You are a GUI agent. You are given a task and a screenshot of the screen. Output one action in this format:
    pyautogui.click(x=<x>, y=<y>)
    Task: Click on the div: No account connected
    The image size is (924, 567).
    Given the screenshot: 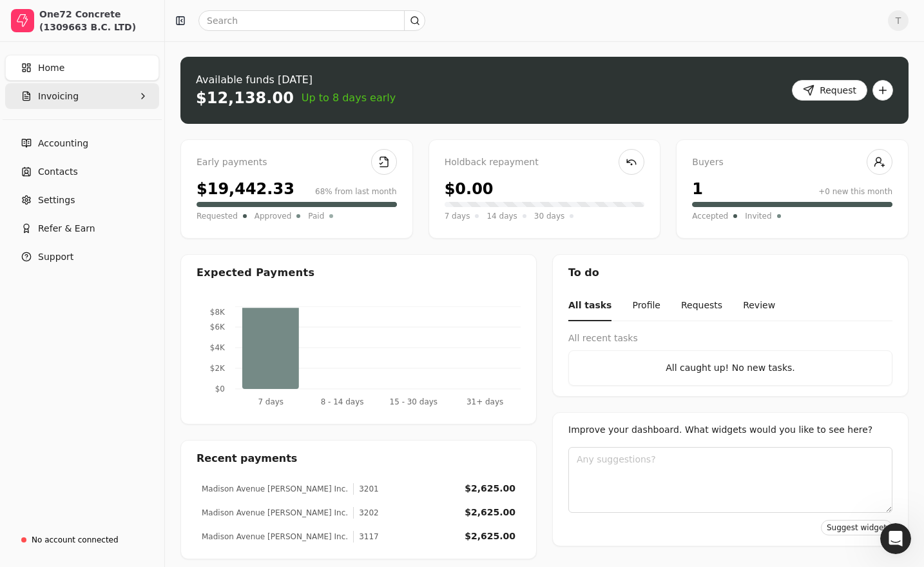 What is the action you would take?
    pyautogui.click(x=75, y=540)
    